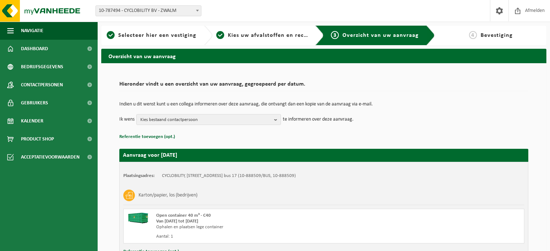 The height and width of the screenshot is (251, 550). What do you see at coordinates (139, 176) in the screenshot?
I see `strong: Plaatsingsadres:` at bounding box center [139, 176].